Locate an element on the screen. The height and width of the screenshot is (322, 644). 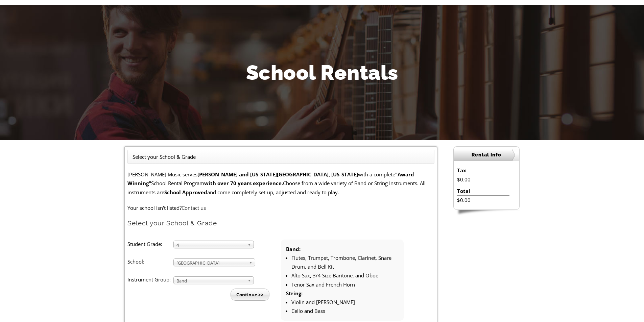
label: School: is located at coordinates (150, 262).